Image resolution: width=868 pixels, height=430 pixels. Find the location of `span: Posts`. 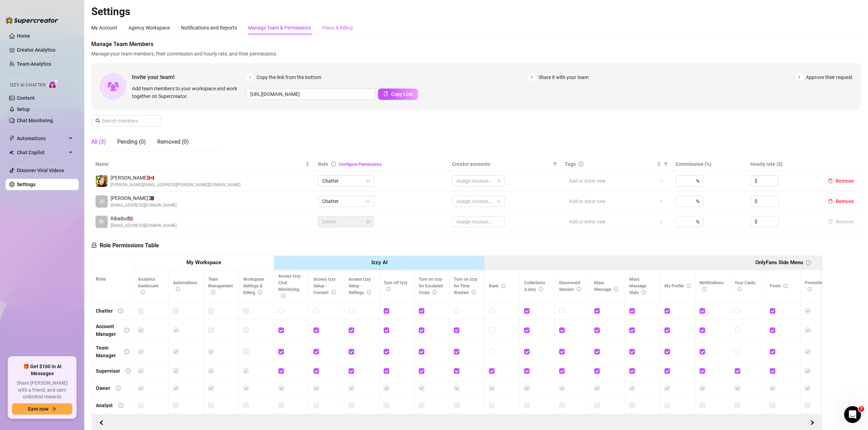

span: Posts is located at coordinates (778, 286).